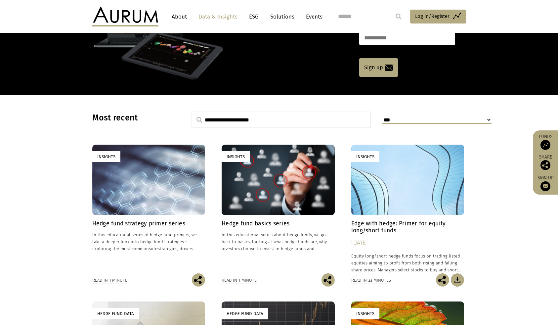 Image resolution: width=558 pixels, height=325 pixels. What do you see at coordinates (134, 118) in the screenshot?
I see `h3: Most recent` at bounding box center [134, 118].